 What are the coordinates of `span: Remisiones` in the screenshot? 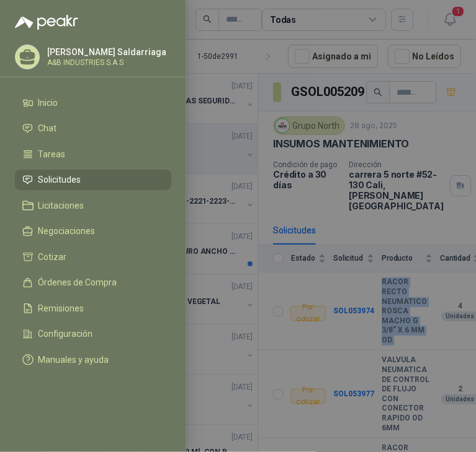 It's located at (61, 308).